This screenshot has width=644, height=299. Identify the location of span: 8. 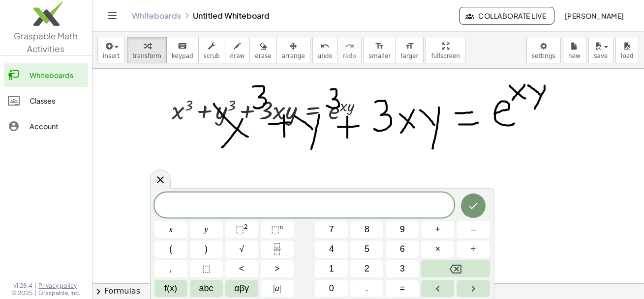
(367, 230).